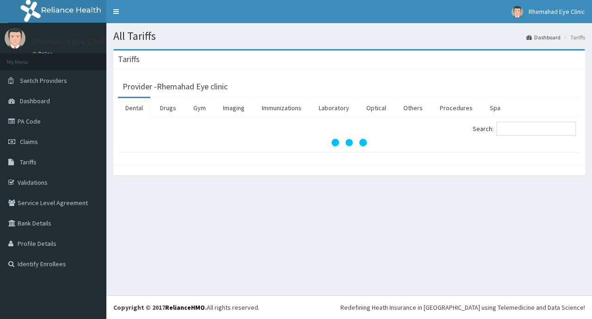  What do you see at coordinates (43, 54) in the screenshot?
I see `a: Online` at bounding box center [43, 54].